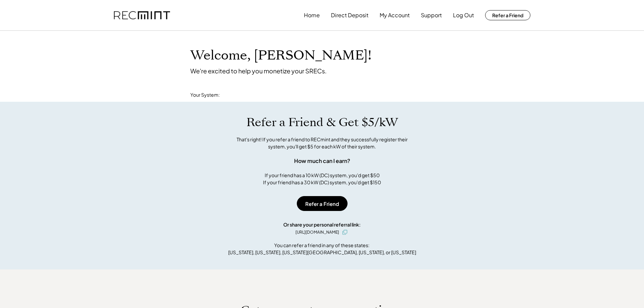 This screenshot has height=308, width=644. I want to click on button: My Account, so click(394, 15).